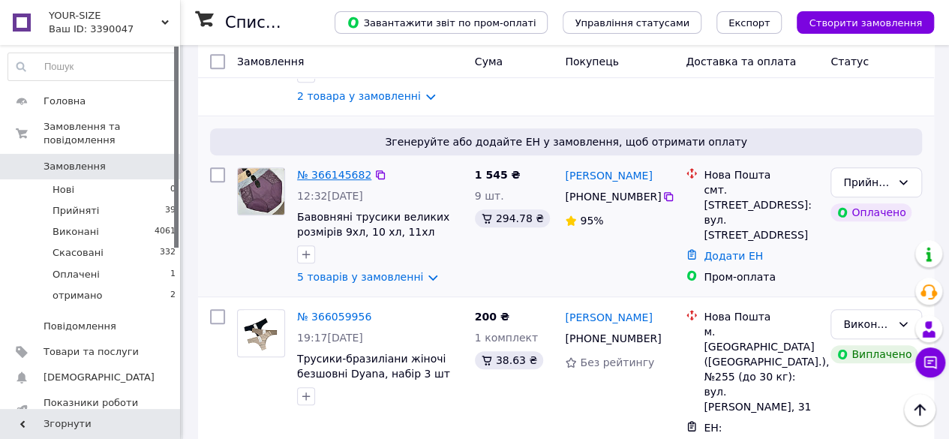 The image size is (949, 439). What do you see at coordinates (497, 175) in the screenshot?
I see `span: 1 545 ₴` at bounding box center [497, 175].